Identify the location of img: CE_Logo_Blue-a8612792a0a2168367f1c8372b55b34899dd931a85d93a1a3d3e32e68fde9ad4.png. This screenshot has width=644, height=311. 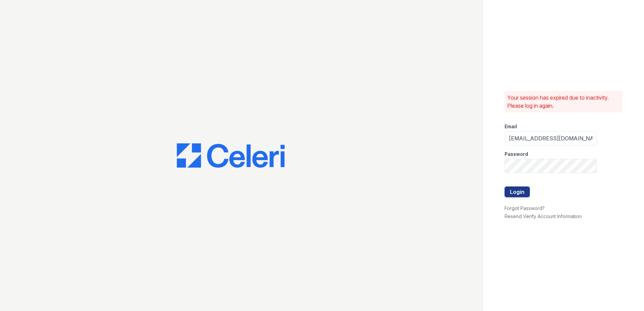
(231, 156).